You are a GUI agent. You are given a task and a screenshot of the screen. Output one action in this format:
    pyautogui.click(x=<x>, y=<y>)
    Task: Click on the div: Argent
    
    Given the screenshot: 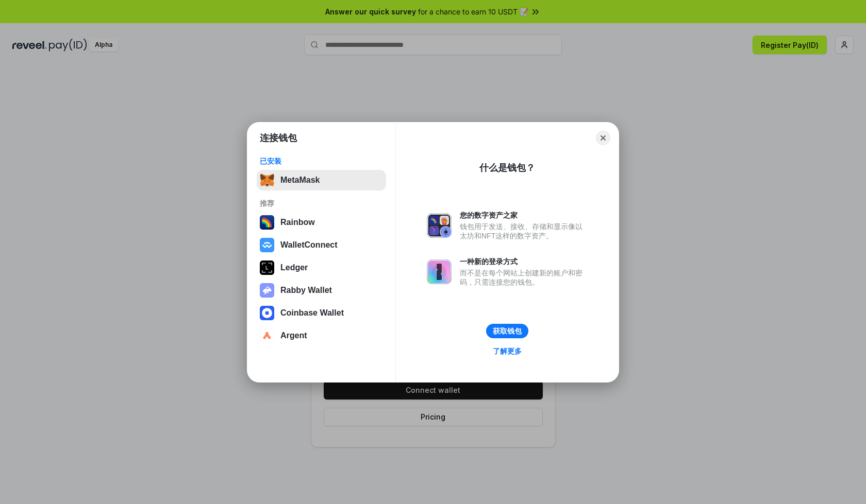 What is the action you would take?
    pyautogui.click(x=294, y=336)
    